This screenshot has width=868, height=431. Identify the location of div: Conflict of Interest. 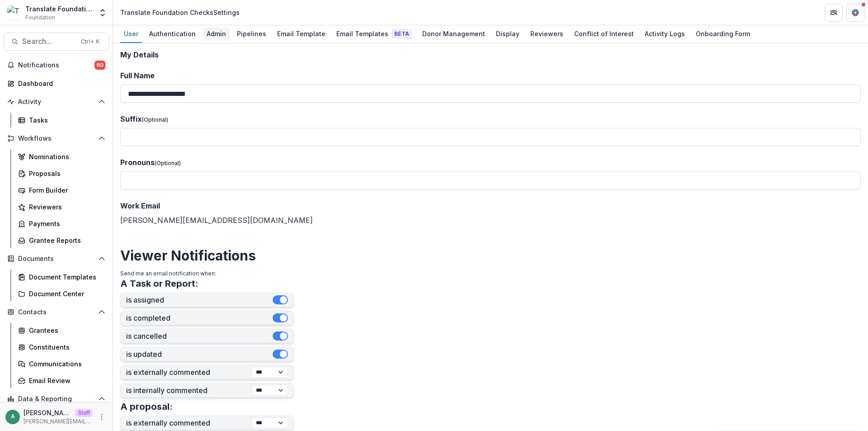
(604, 33).